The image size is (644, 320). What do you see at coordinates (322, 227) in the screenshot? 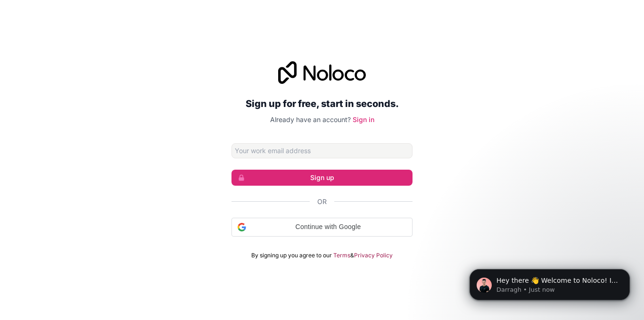
I see `div: Continue with Google` at bounding box center [322, 227].